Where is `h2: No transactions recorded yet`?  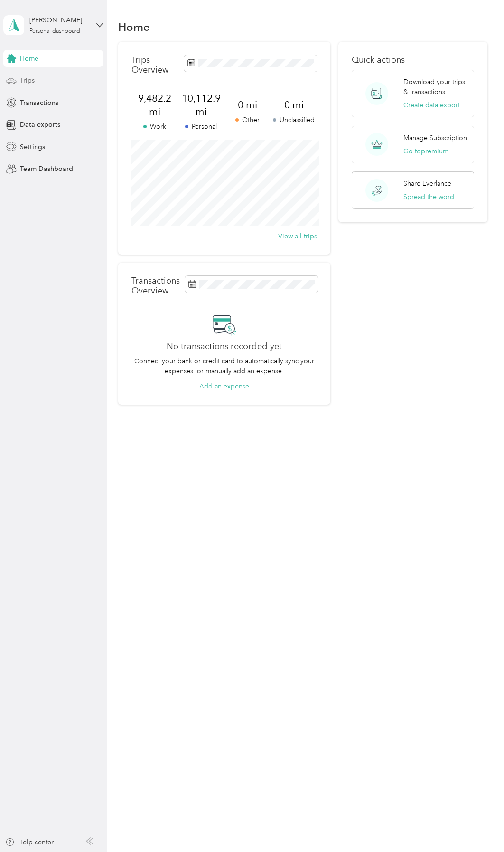
h2: No transactions recorded yet is located at coordinates (224, 346).